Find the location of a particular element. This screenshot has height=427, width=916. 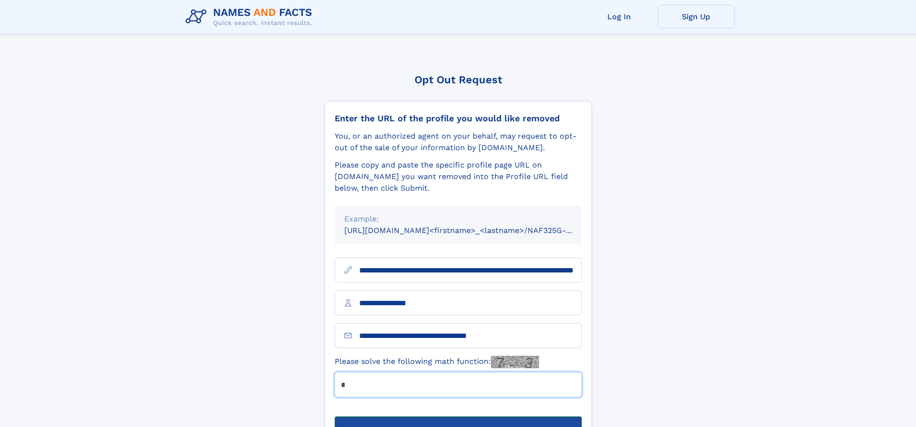

a: Log In is located at coordinates (620, 16).